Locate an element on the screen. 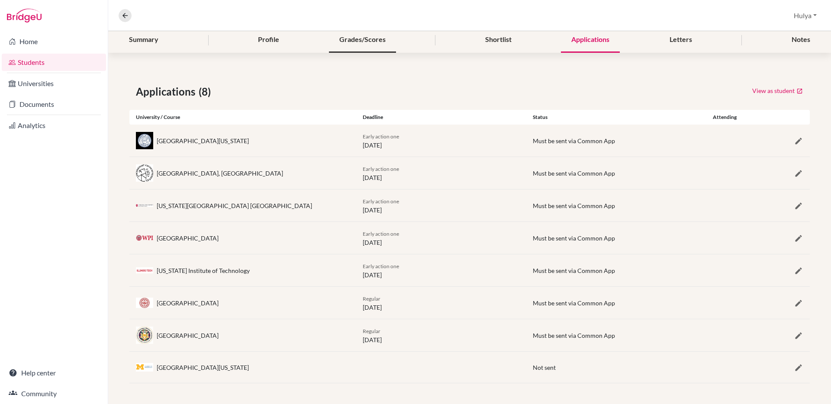 The height and width of the screenshot is (404, 831). span: Applications is located at coordinates (167, 92).